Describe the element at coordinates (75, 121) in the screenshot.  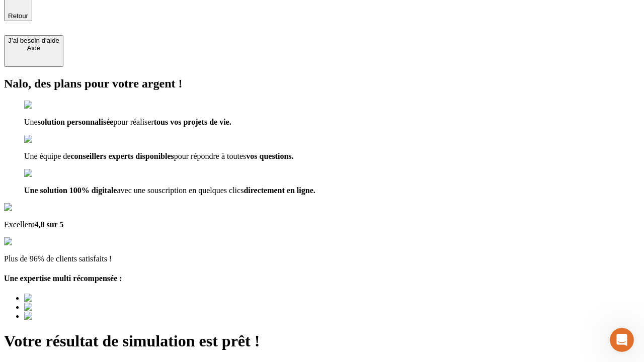
I see `span: solution personnalisée` at that location.